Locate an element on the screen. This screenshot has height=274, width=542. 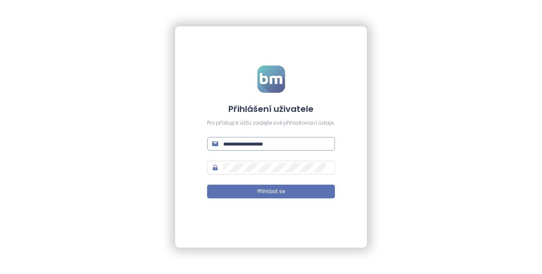
span: Přihlásit se is located at coordinates (271, 192).